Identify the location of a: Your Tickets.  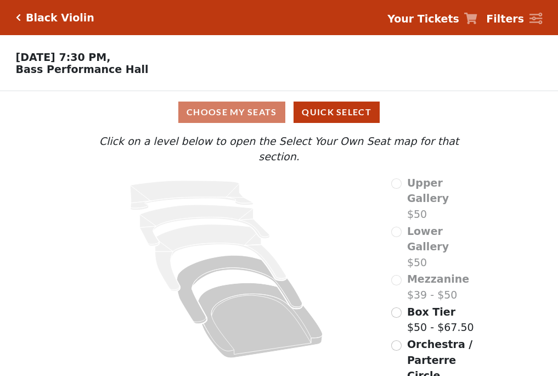
(433, 19).